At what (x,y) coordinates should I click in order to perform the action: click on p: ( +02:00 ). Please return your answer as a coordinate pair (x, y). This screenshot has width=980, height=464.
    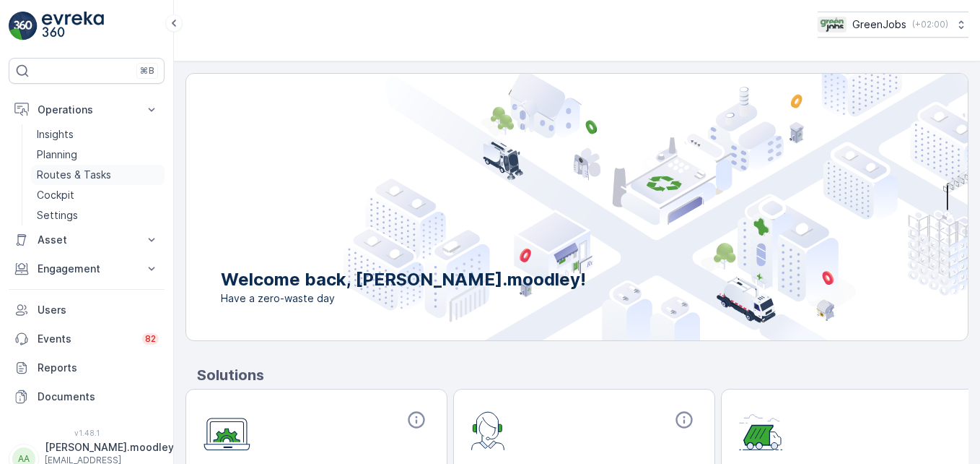
    Looking at the image, I should click on (930, 24).